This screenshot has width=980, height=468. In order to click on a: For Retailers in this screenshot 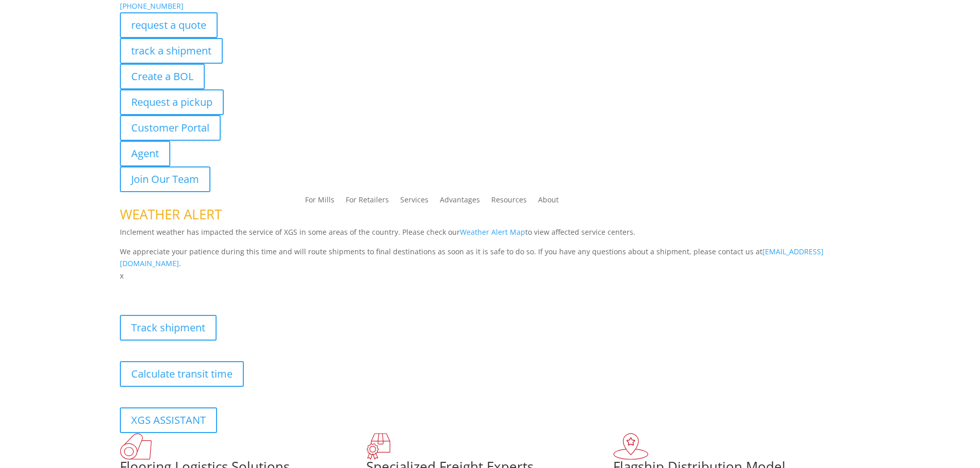, I will do `click(367, 202)`.